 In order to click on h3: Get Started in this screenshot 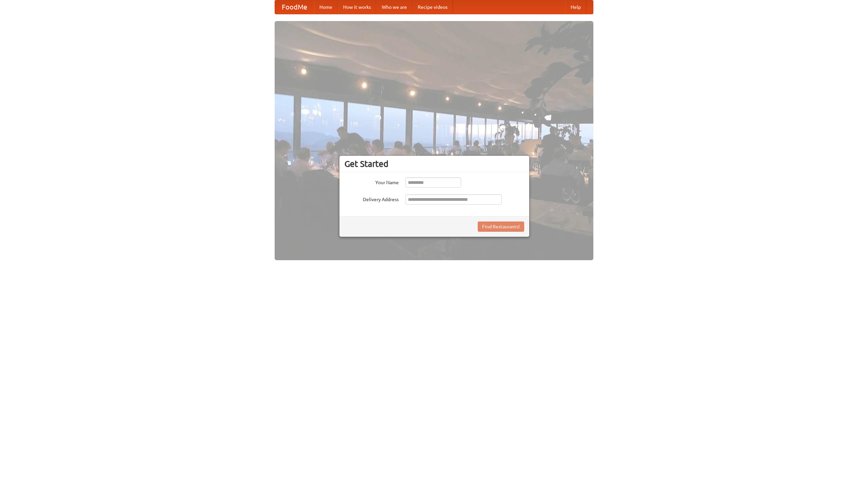, I will do `click(434, 164)`.